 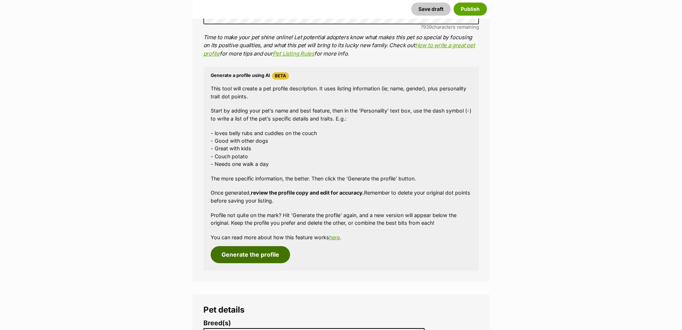 I want to click on p: Time to make your pet shine online! Let potential adopters know what makes this pet so special by..., so click(x=341, y=46).